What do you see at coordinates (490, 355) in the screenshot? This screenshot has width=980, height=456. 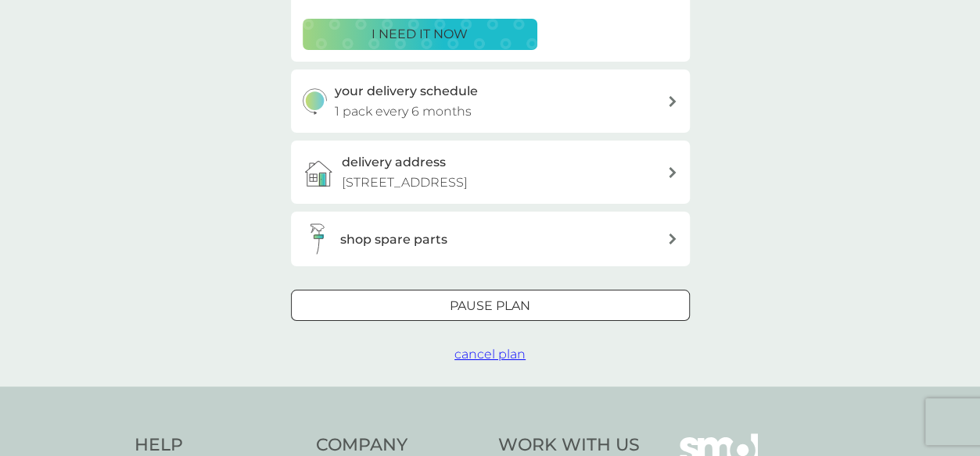 I see `button: cancel plan` at bounding box center [490, 355].